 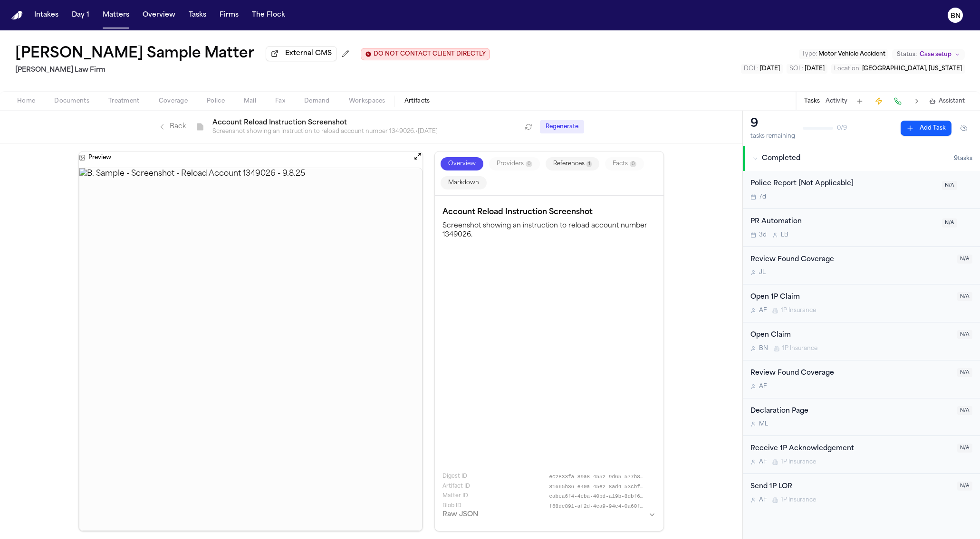 What do you see at coordinates (250, 102) in the screenshot?
I see `span: Mail` at bounding box center [250, 102].